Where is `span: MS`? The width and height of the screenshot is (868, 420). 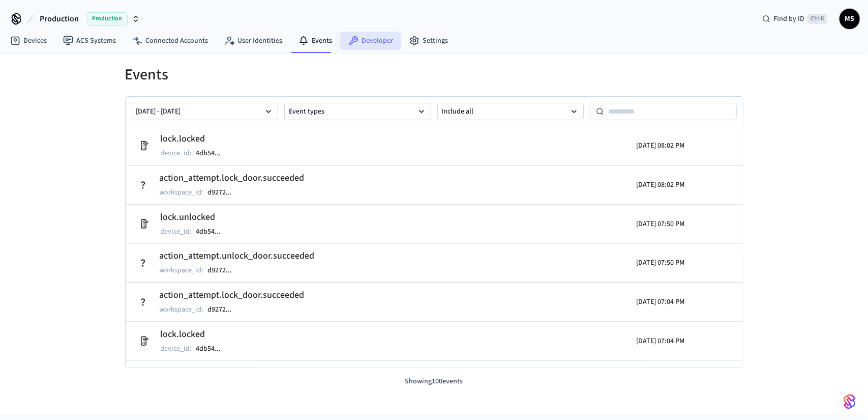 span: MS is located at coordinates (850, 19).